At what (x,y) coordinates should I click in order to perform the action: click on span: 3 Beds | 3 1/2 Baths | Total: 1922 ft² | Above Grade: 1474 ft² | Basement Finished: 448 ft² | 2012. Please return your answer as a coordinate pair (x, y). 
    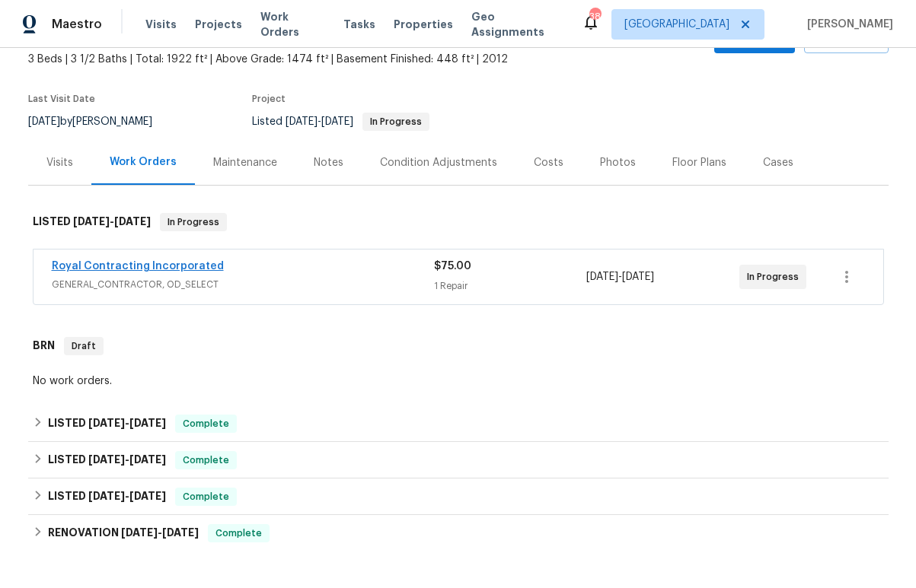
    Looking at the image, I should click on (303, 60).